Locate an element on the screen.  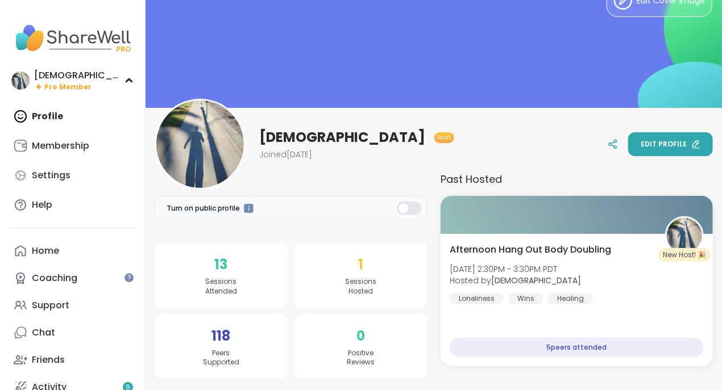
div: Healing is located at coordinates (570, 299).